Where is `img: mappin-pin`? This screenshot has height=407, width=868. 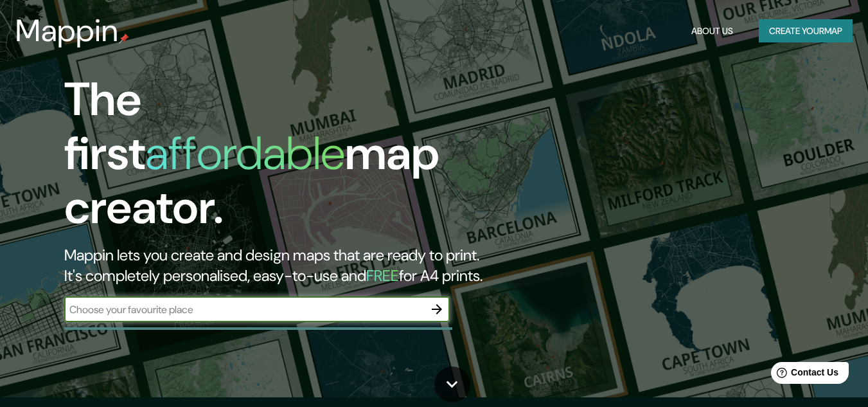 img: mappin-pin is located at coordinates (124, 38).